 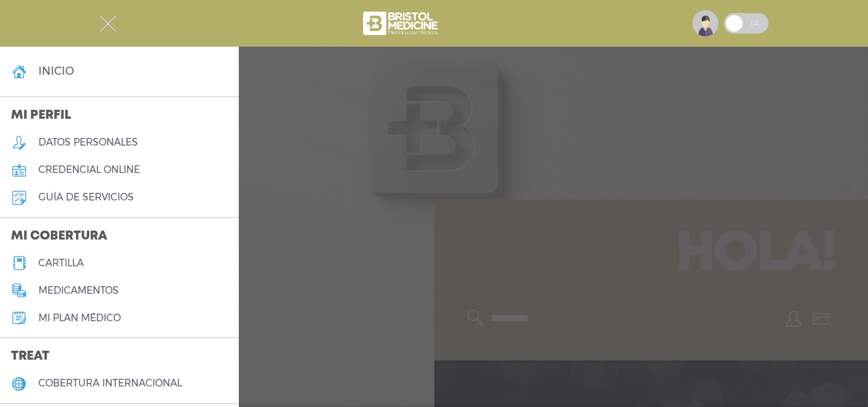 What do you see at coordinates (61, 263) in the screenshot?
I see `h5: cartilla` at bounding box center [61, 263].